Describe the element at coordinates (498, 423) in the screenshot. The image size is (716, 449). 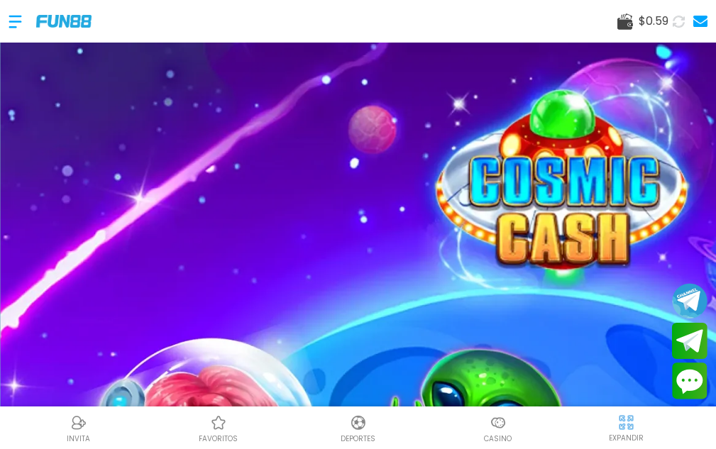
I see `img: Casino` at that location.